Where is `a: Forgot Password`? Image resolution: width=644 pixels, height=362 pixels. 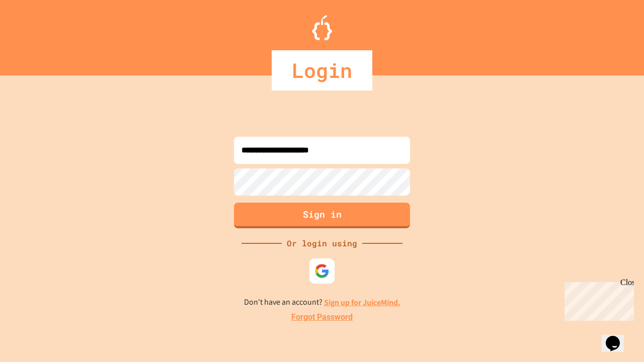 a: Forgot Password is located at coordinates (322, 318).